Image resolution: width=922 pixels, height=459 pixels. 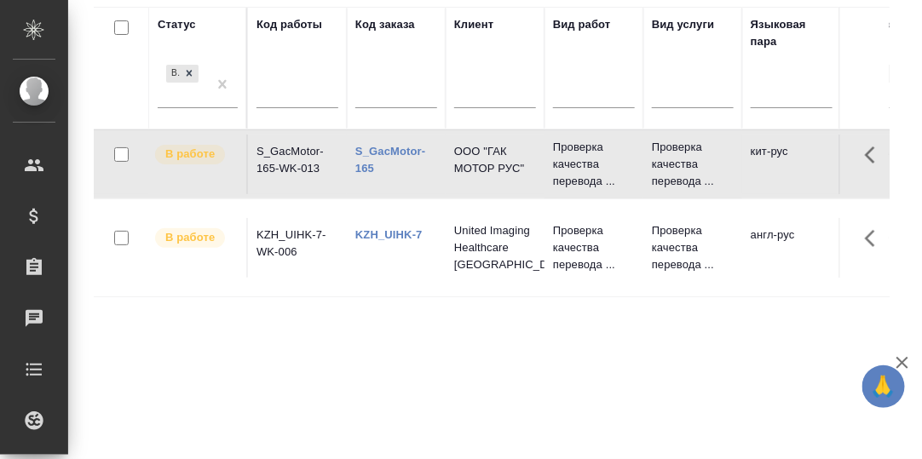 What do you see at coordinates (289, 25) in the screenshot?
I see `div: Код работы` at bounding box center [289, 25].